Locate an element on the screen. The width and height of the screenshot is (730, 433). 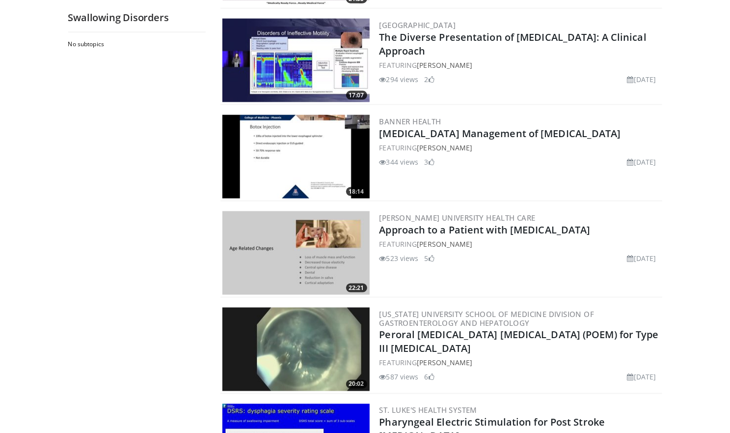
a: Banner Health is located at coordinates (410, 121).